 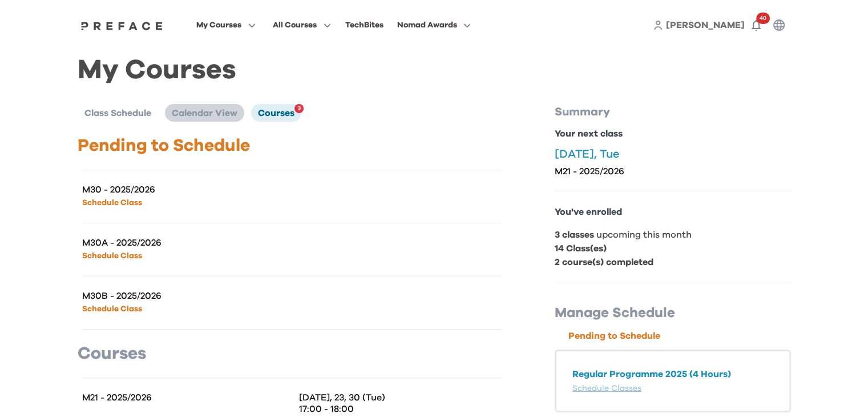 What do you see at coordinates (204, 113) in the screenshot?
I see `span: Calendar View` at bounding box center [204, 113].